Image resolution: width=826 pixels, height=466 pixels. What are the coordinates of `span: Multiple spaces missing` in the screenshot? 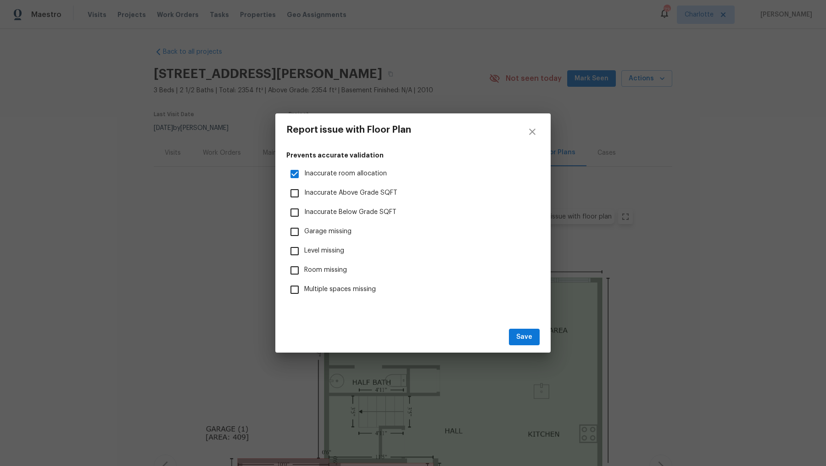 It's located at (340, 289).